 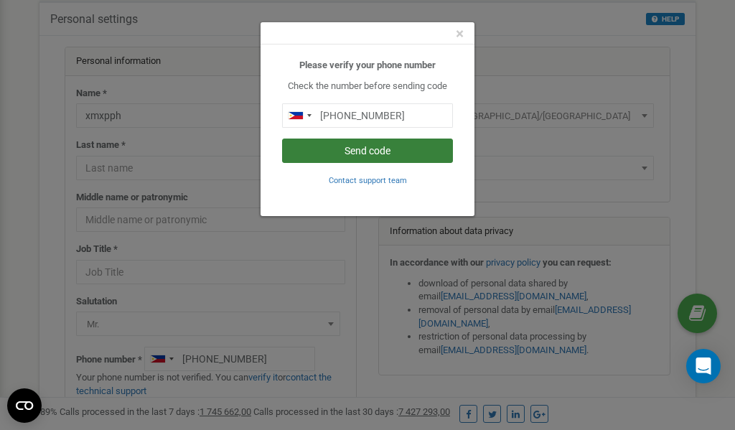 What do you see at coordinates (367, 179) in the screenshot?
I see `a: Contact support team` at bounding box center [367, 179].